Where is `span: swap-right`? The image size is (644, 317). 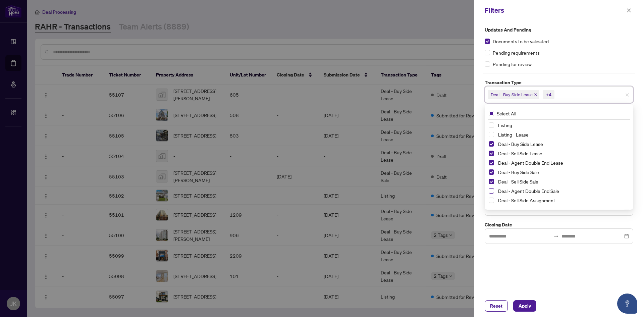
span: swap-right is located at coordinates (556, 237).